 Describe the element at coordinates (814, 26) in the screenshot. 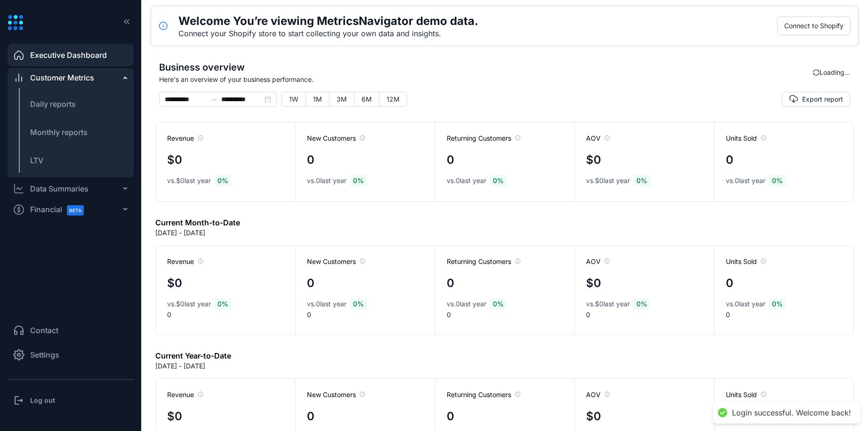

I see `span: Connect to Shopify` at that location.